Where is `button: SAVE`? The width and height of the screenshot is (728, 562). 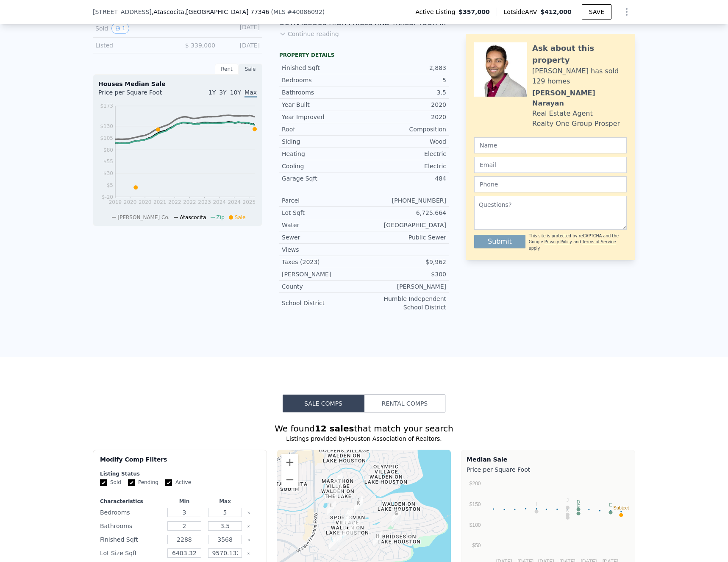 button: SAVE is located at coordinates (597, 12).